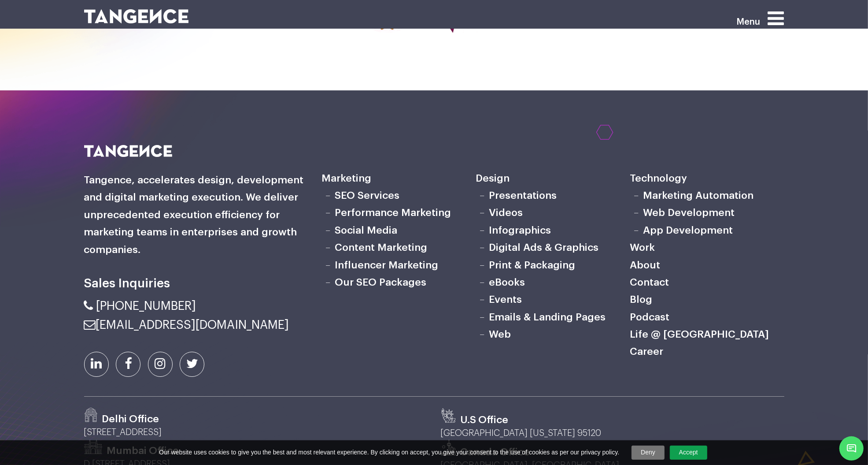  Describe the element at coordinates (520, 230) in the screenshot. I see `a: Infographics` at that location.